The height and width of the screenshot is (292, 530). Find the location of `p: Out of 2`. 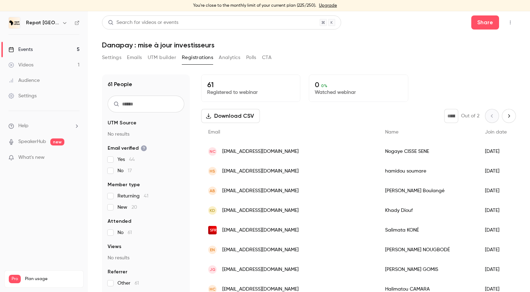

p: Out of 2 is located at coordinates (470, 116).